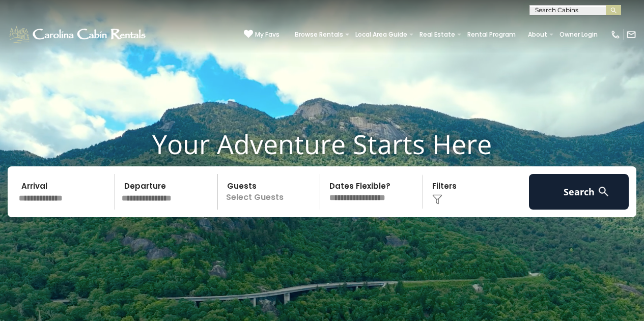  What do you see at coordinates (318, 34) in the screenshot?
I see `a: Browse Rentals` at bounding box center [318, 34].